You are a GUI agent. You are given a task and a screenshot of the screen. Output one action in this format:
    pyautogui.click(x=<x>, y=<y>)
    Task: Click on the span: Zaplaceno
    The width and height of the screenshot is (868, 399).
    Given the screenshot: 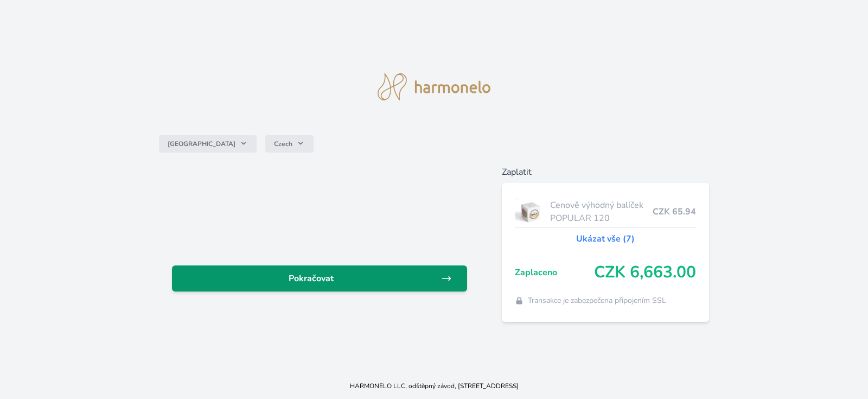 What is the action you would take?
    pyautogui.click(x=554, y=272)
    